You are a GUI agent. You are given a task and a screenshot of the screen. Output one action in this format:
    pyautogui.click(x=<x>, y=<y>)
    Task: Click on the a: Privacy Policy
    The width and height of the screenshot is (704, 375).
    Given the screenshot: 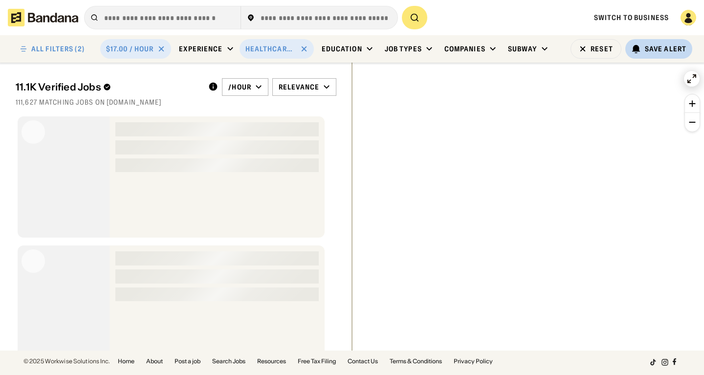 What is the action you would take?
    pyautogui.click(x=473, y=361)
    